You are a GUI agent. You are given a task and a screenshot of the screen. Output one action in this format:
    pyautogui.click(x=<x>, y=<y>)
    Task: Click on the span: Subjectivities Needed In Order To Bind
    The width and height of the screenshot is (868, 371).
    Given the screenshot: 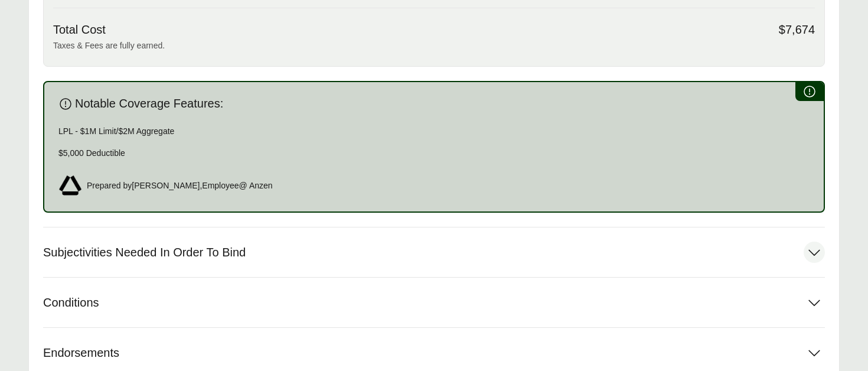 What is the action you would take?
    pyautogui.click(x=144, y=252)
    